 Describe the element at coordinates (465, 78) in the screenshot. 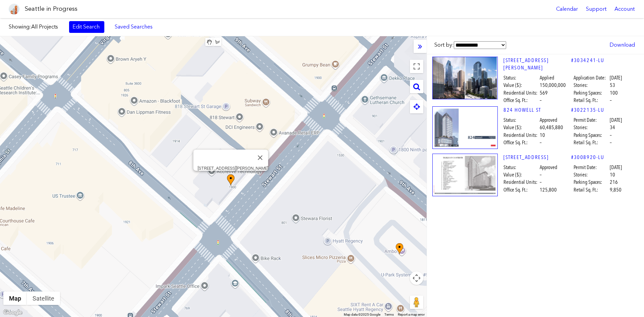

I see `img: 20.jpg` at that location.